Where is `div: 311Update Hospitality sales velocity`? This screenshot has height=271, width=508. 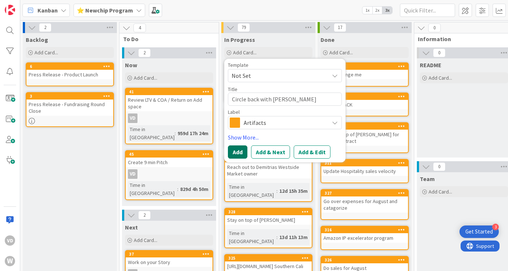 div: 311Update Hospitality sales velocity is located at coordinates (365, 168).